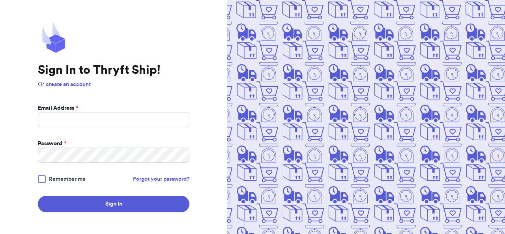  Describe the element at coordinates (114, 70) in the screenshot. I see `h1: Sign In to Thryft Ship!` at that location.